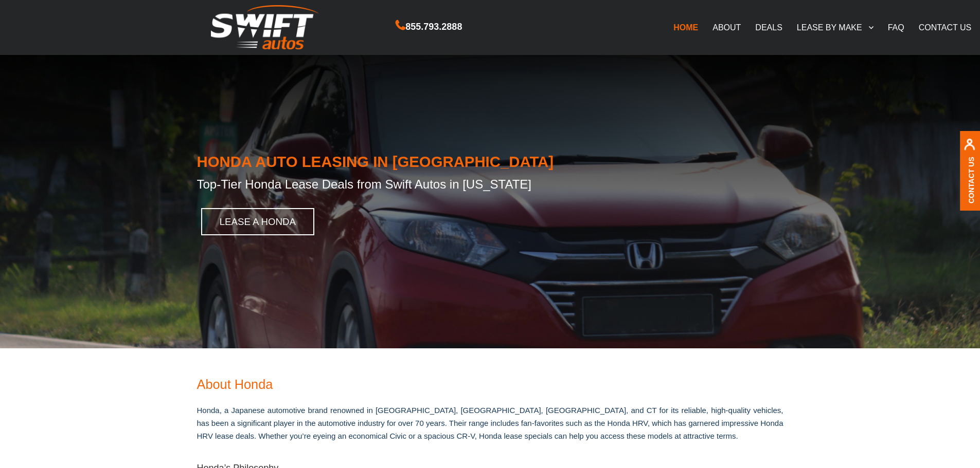  I want to click on a: Contact Us, so click(971, 180).